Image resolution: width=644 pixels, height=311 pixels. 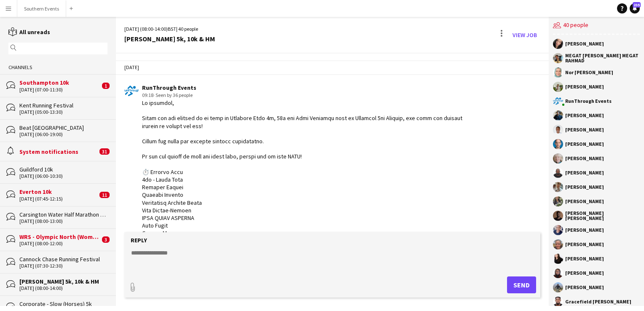 I want to click on span: 235, so click(x=636, y=5).